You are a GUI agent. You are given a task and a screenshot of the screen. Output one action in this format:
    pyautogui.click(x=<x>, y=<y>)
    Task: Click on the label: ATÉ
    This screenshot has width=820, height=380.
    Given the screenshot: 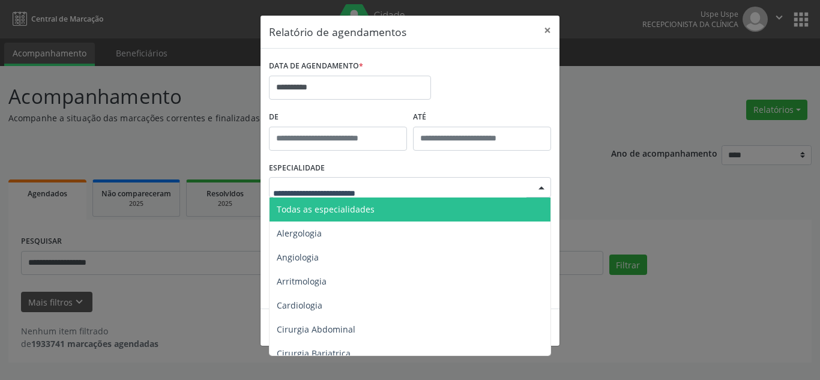 What is the action you would take?
    pyautogui.click(x=482, y=117)
    